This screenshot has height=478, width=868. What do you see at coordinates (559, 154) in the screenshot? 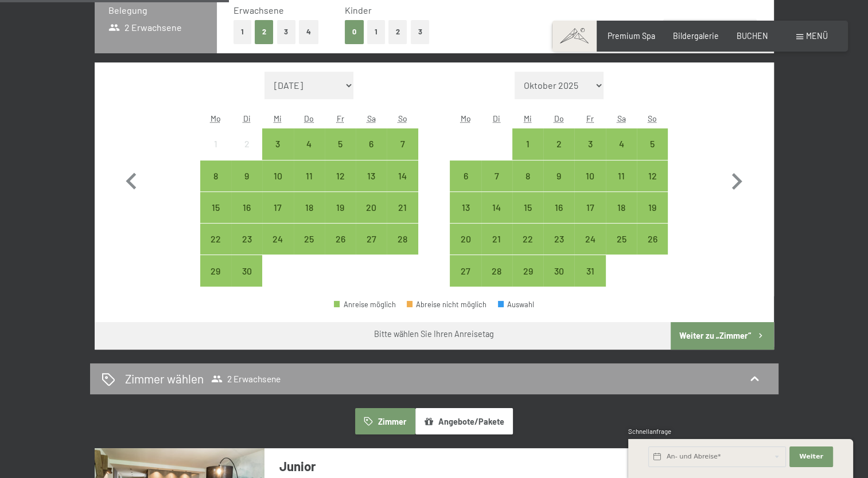
I see `div: 2` at bounding box center [559, 154].